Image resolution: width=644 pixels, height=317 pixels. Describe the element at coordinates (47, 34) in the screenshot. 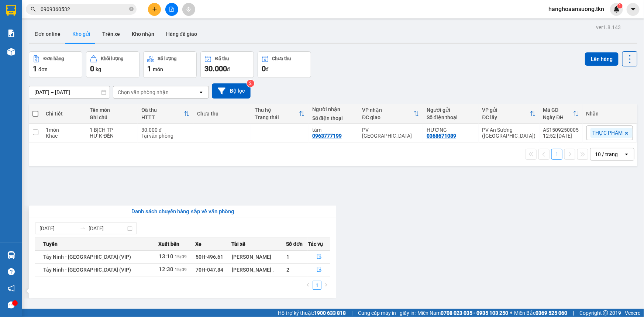

I see `button: Đơn online` at that location.